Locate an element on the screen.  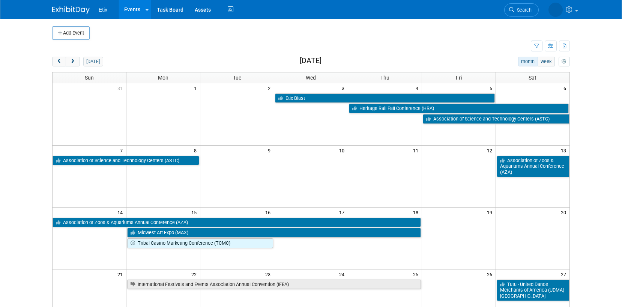
span: 27 is located at coordinates (564, 274).